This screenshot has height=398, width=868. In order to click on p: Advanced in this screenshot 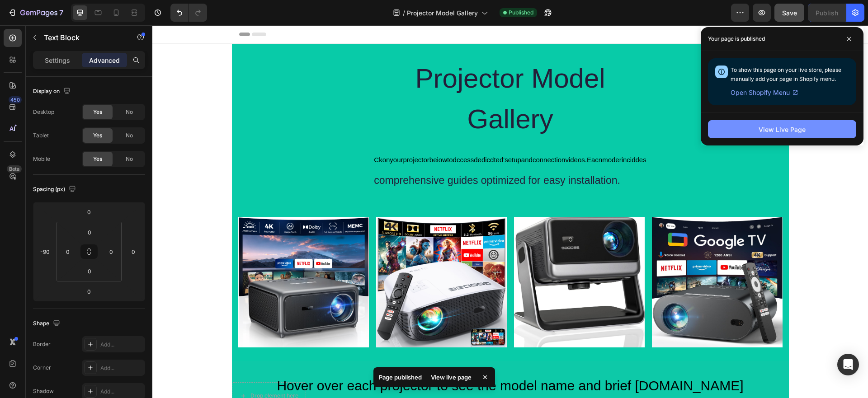, I will do `click(104, 60)`.